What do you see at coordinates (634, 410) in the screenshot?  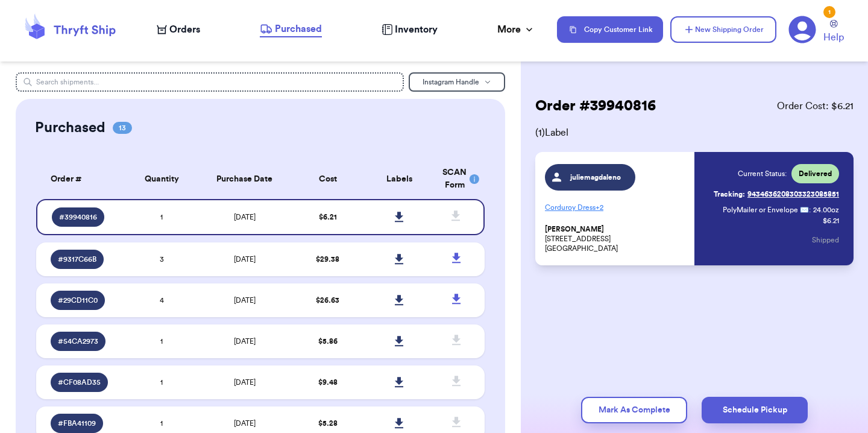 I see `button: Mark As Complete` at bounding box center [634, 410].